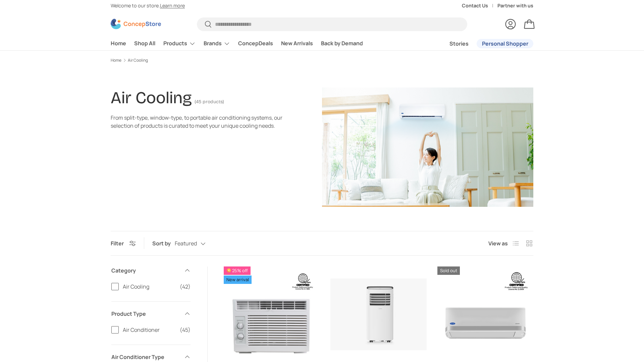  I want to click on summary: Products, so click(179, 43).